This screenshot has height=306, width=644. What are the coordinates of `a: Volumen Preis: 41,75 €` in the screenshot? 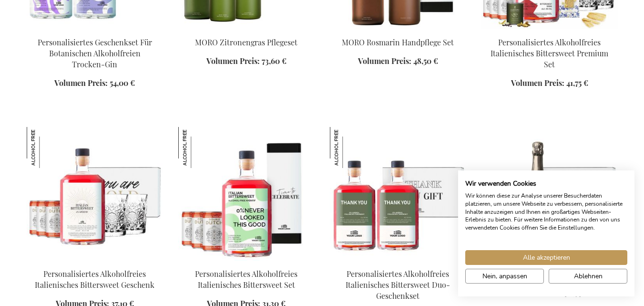 It's located at (550, 83).